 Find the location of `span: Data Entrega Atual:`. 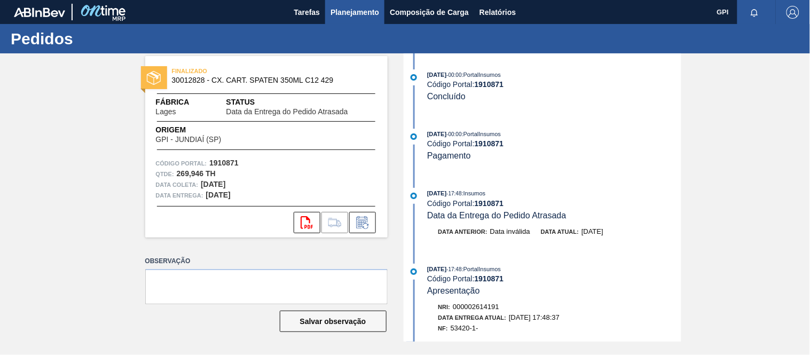

span: Data Entrega Atual: is located at coordinates (472, 318).